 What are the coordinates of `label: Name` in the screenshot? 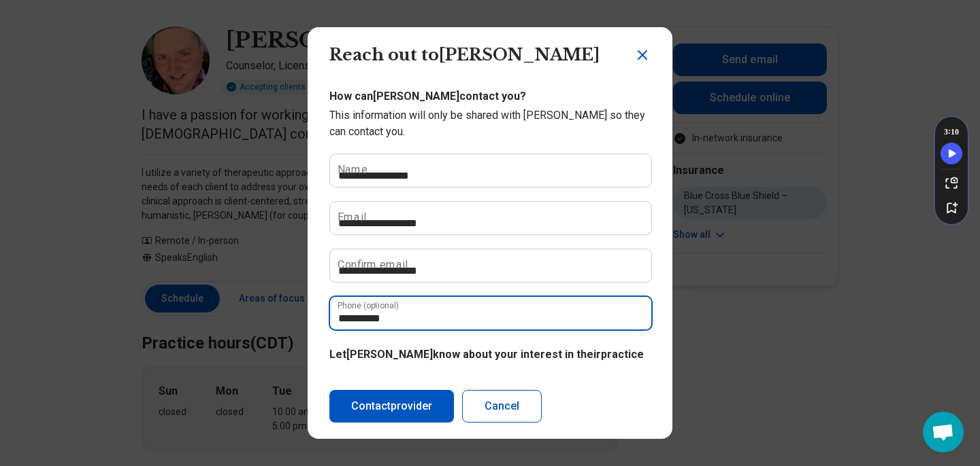 It's located at (352, 170).